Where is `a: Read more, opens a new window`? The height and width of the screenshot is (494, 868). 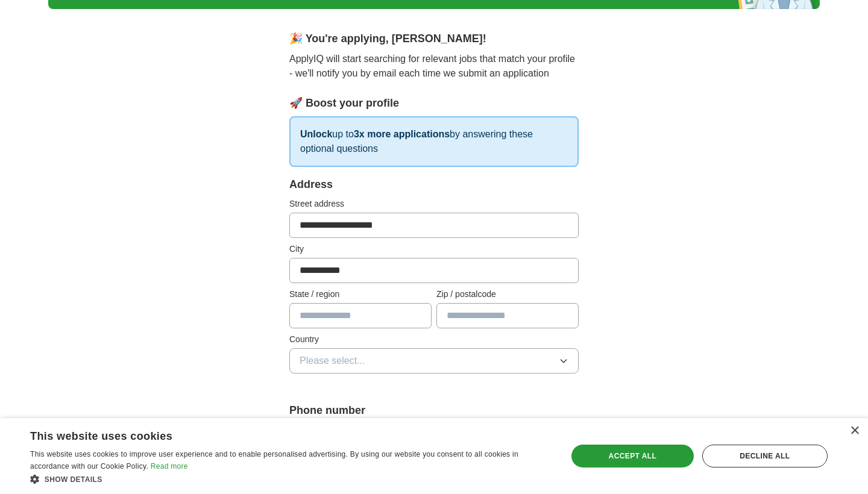
a: Read more, opens a new window is located at coordinates (169, 467).